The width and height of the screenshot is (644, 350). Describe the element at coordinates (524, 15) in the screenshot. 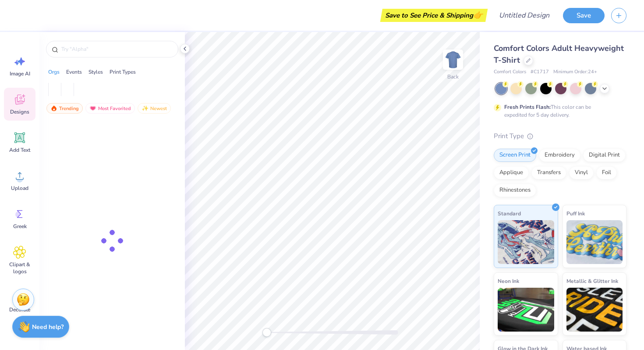

I see `input: Untitled Design` at that location.